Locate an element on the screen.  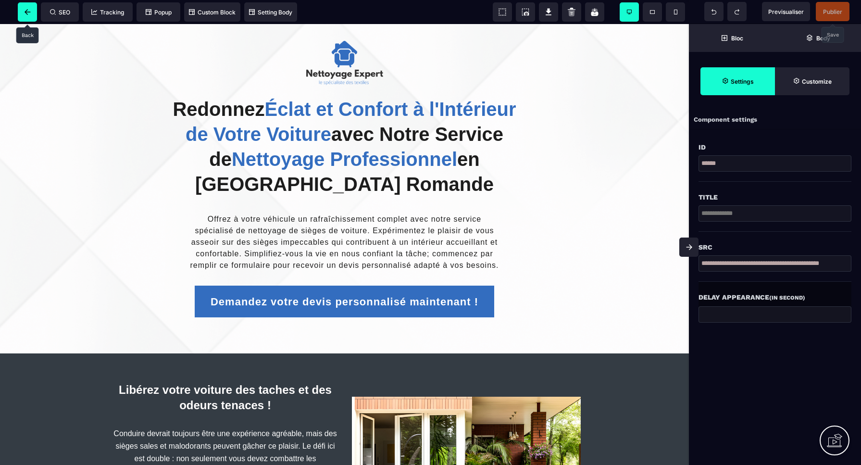
text: Offrez à votre véhicule un rafraîchissement complet avec notre service spécialisé de nettoyage de... is located at coordinates (344, 218).